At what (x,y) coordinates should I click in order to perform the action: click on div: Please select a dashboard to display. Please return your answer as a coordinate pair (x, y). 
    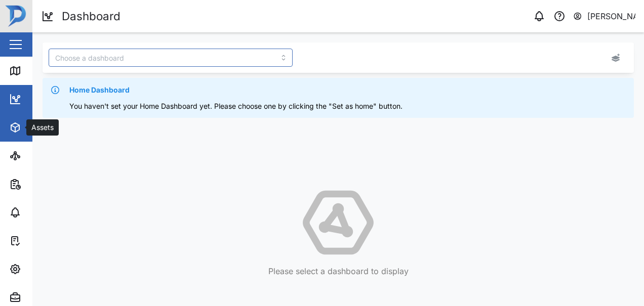
    Looking at the image, I should click on (338, 271).